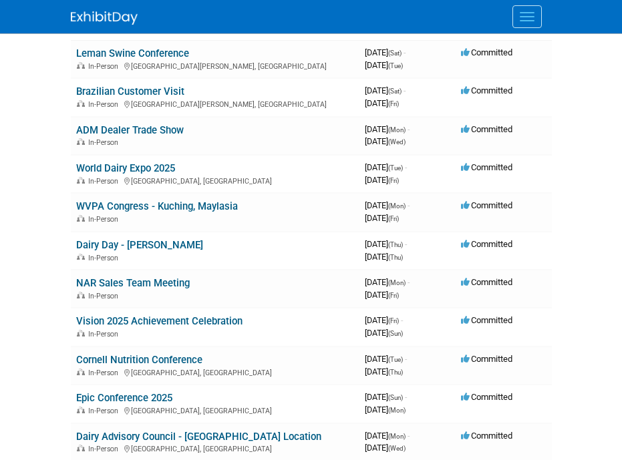  Describe the element at coordinates (133, 283) in the screenshot. I see `a: NAR Sales Team Meeting` at that location.